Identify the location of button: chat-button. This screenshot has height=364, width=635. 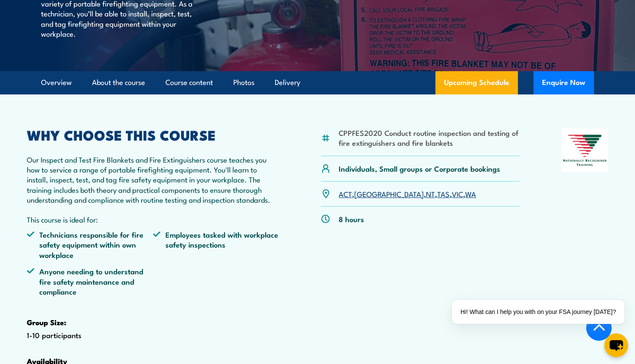
(616, 345).